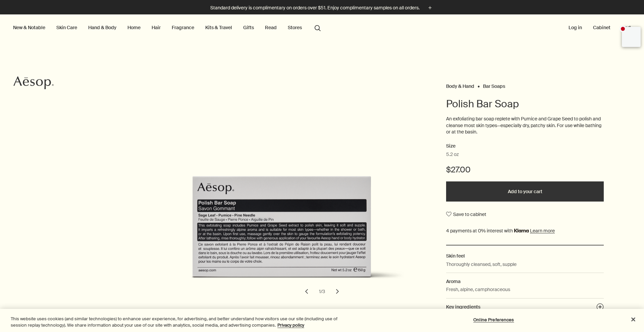 This screenshot has height=332, width=644. I want to click on button: Close, so click(633, 320).